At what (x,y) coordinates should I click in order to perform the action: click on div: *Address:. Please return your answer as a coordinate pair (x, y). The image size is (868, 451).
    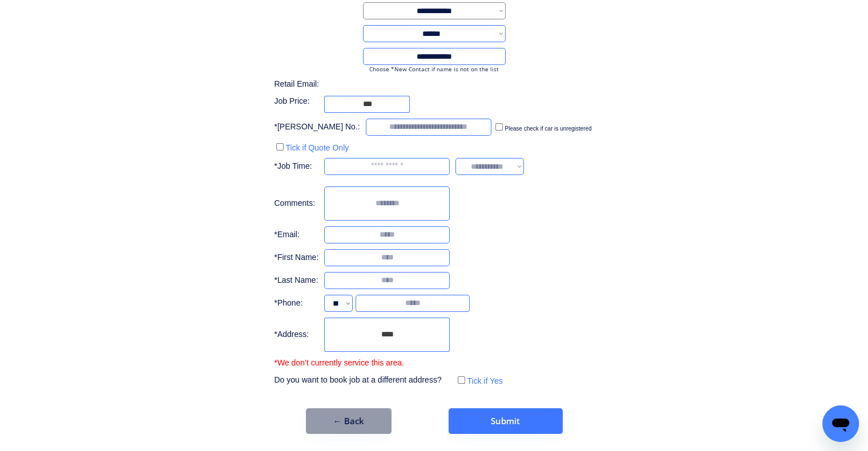
    Looking at the image, I should click on (297, 335).